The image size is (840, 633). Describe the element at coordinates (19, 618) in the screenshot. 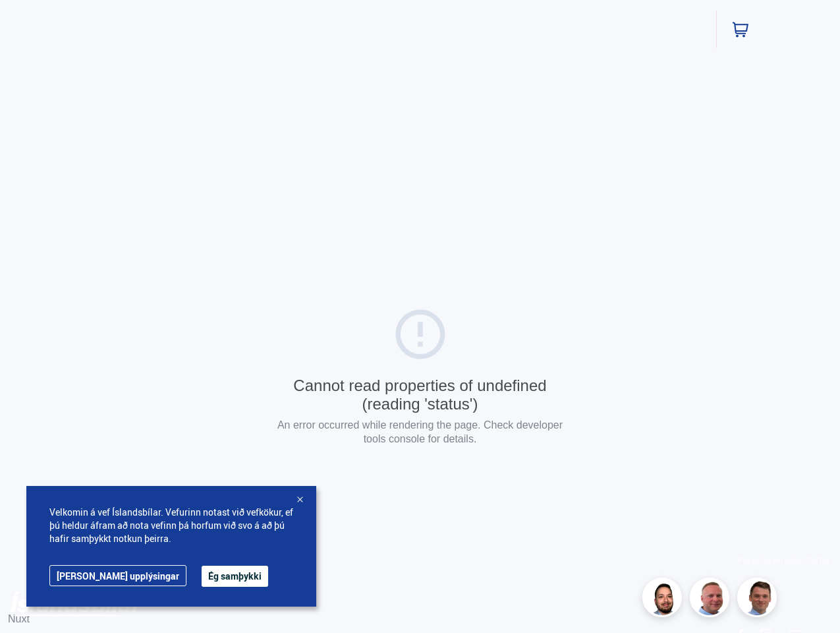

I see `a: Nuxt` at that location.